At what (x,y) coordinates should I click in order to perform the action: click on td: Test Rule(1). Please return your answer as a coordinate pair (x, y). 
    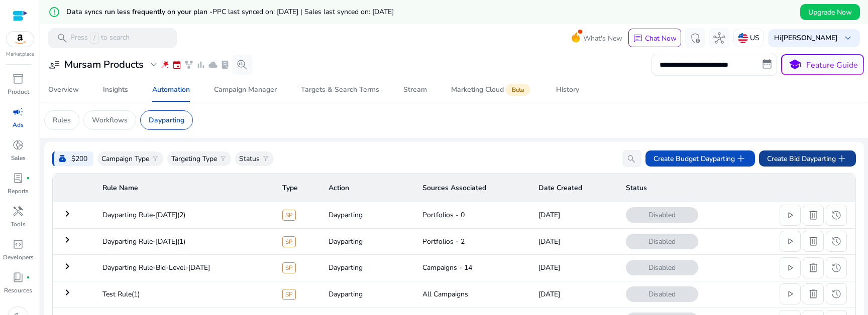
    Looking at the image, I should click on (185, 294).